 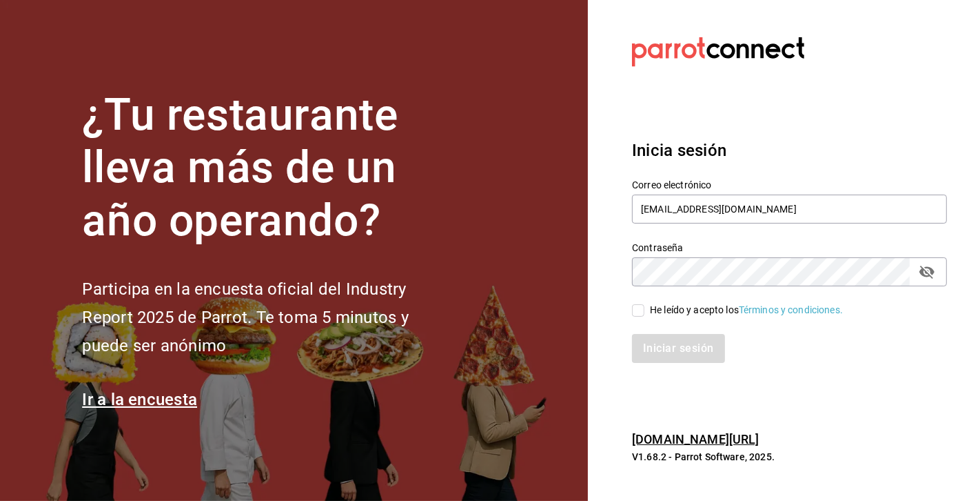 I want to click on h1: ¿Tu restaurante lleva más de un año operando?, so click(x=268, y=169).